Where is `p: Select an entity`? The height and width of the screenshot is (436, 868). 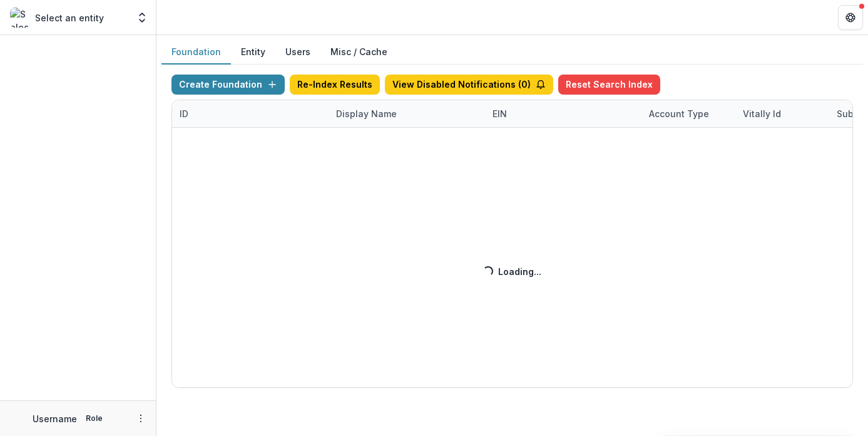
p: Select an entity is located at coordinates (69, 18).